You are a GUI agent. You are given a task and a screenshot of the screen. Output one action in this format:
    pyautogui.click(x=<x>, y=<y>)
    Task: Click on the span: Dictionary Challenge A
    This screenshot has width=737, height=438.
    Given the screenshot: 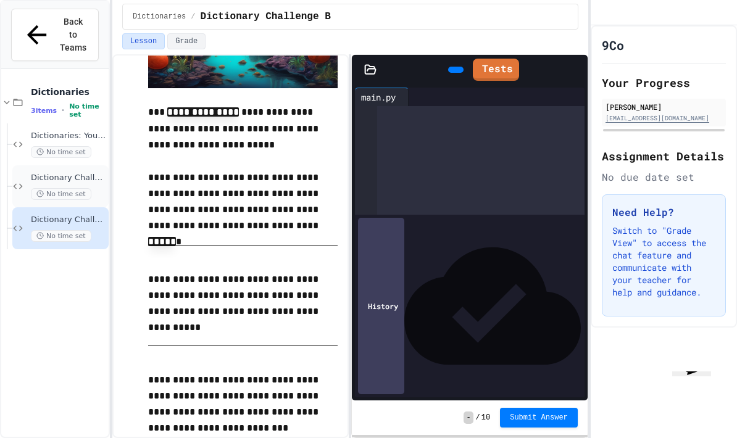 What is the action you would take?
    pyautogui.click(x=68, y=178)
    